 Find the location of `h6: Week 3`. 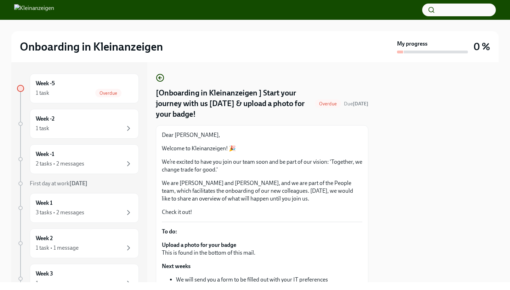

h6: Week 3 is located at coordinates (44, 274).